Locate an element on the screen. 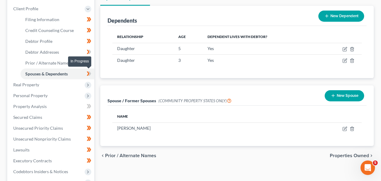  th: Age is located at coordinates (188, 37).